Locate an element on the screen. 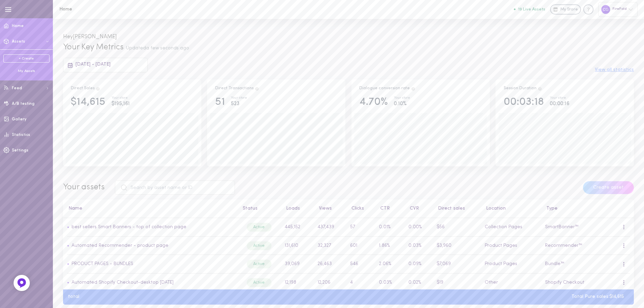  td: 2.06% is located at coordinates (390, 264).